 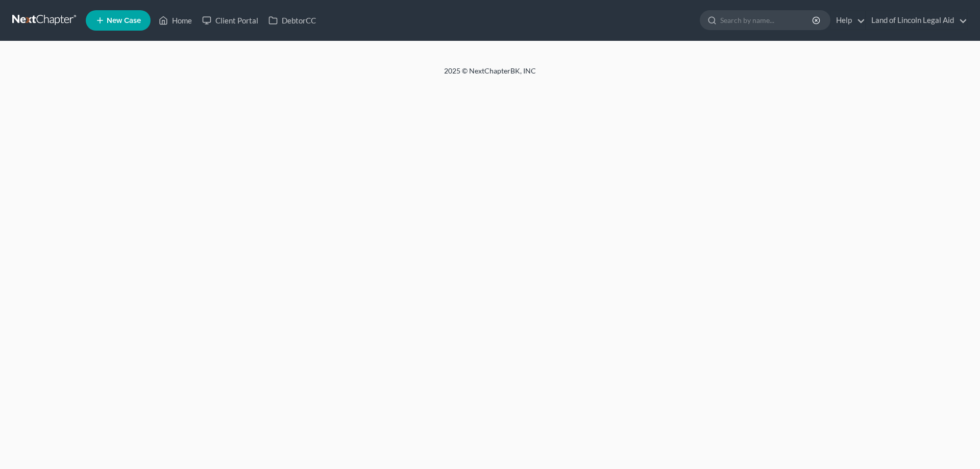 What do you see at coordinates (176, 20) in the screenshot?
I see `a: Home` at bounding box center [176, 20].